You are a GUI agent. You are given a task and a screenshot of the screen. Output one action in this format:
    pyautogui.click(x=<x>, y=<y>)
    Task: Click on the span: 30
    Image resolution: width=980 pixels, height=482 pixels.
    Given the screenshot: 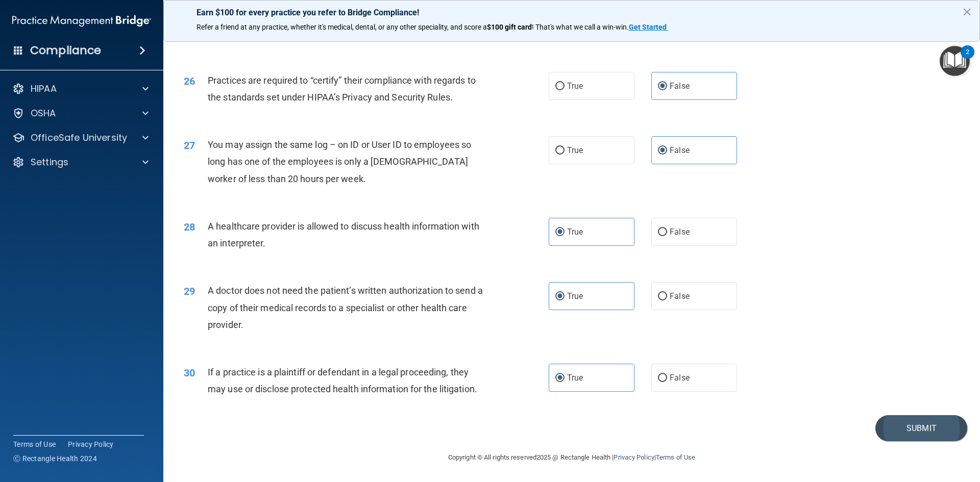 What is the action you would take?
    pyautogui.click(x=189, y=373)
    